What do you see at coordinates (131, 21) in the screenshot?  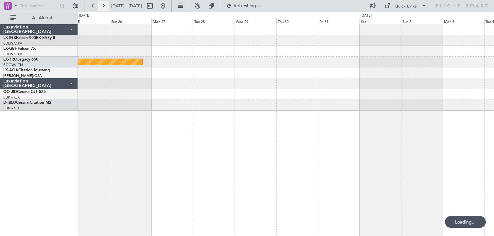 I see `div: Sun 26` at bounding box center [131, 21].